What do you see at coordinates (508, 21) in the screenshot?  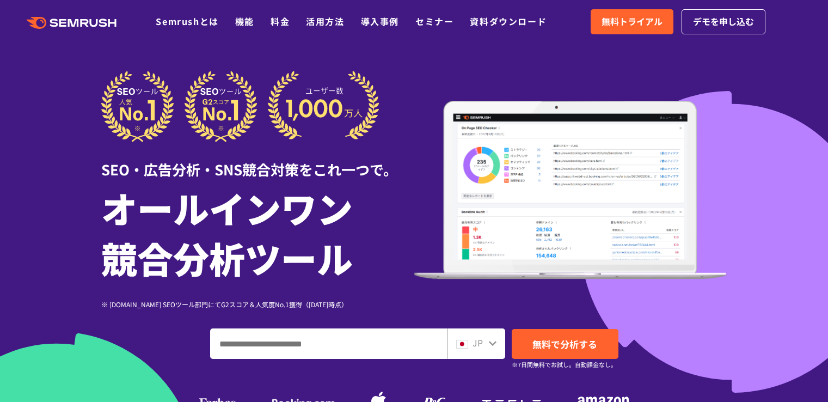 I see `a: 資料ダウンロード` at bounding box center [508, 21].